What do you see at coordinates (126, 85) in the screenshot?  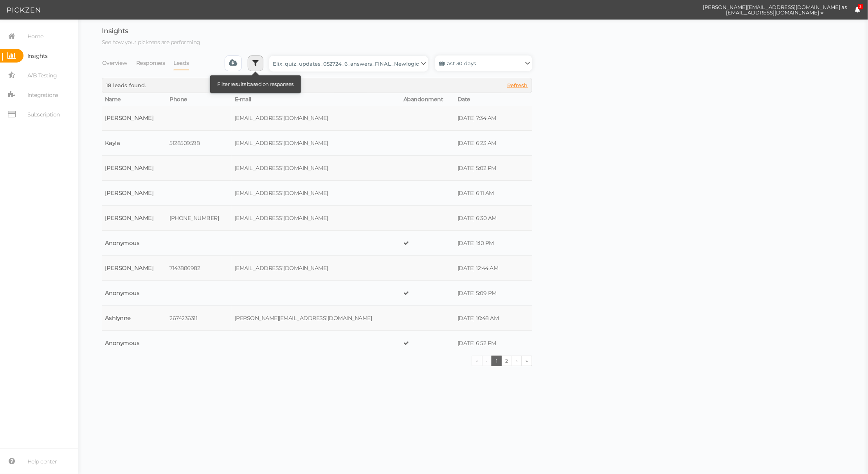 I see `span: 18 leads found.` at bounding box center [126, 85].